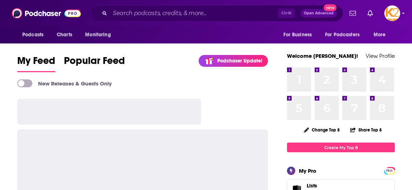  Describe the element at coordinates (392, 13) in the screenshot. I see `img: User Profile` at that location.